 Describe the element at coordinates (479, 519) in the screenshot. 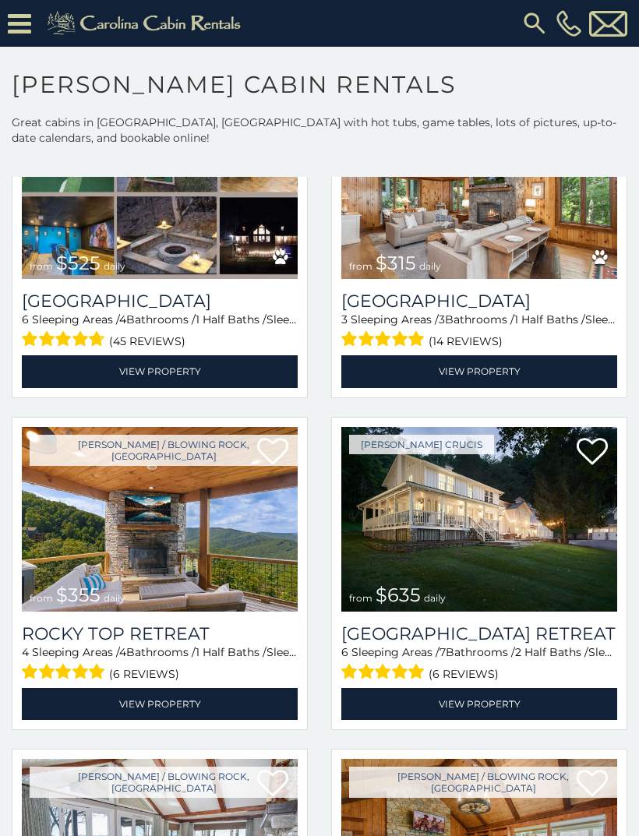

I see `img: Valley Farmhouse Retreat` at that location.